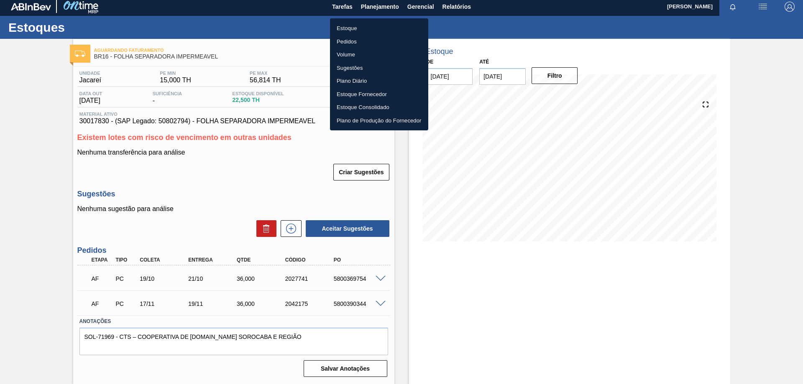 This screenshot has height=384, width=803. What do you see at coordinates (379, 121) in the screenshot?
I see `li: Plano de Produção do Fornecedor` at bounding box center [379, 121].